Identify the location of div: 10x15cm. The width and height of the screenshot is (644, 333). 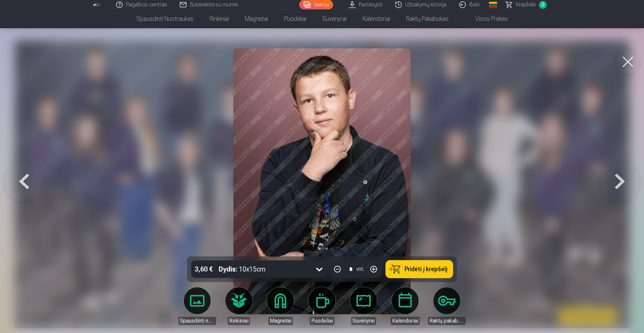
(242, 269).